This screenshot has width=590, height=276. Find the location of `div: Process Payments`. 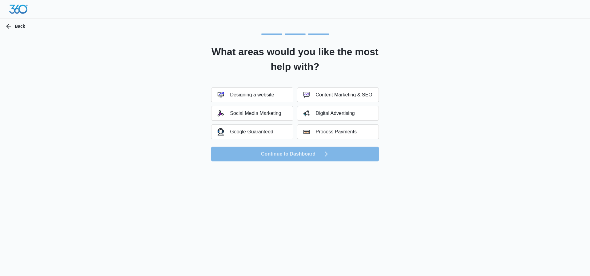

div: Process Payments is located at coordinates (330, 132).